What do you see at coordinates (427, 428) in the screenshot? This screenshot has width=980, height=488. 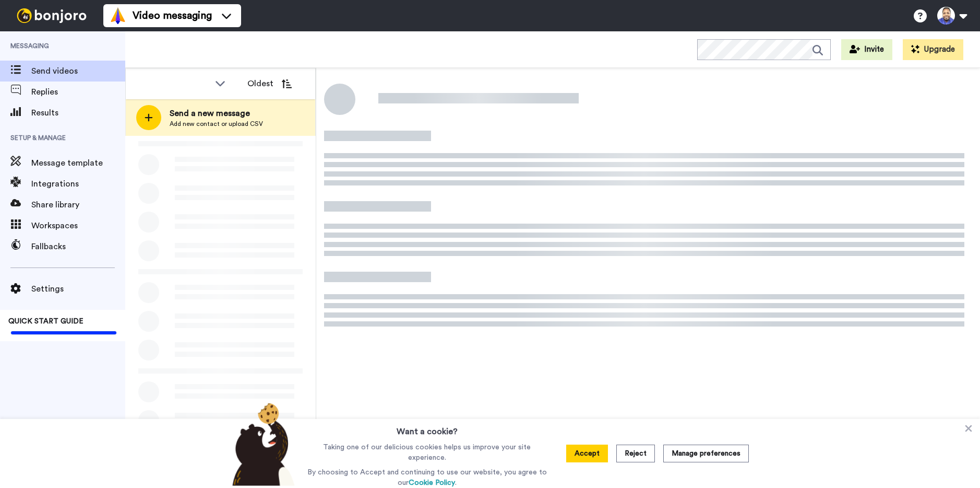 I see `h3: Want a cookie?` at bounding box center [427, 428].